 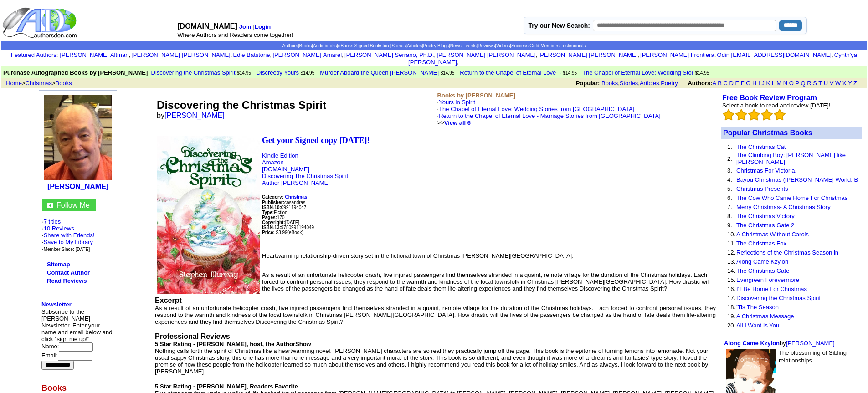 I want to click on font: 10., so click(x=731, y=234).